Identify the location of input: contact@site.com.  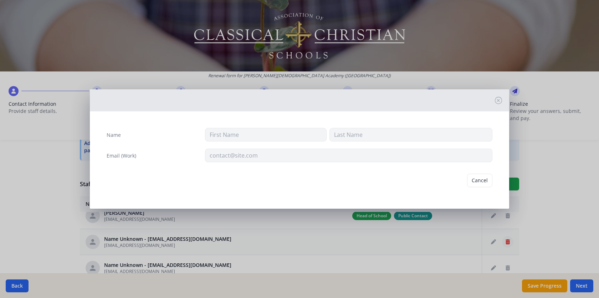
(349, 155).